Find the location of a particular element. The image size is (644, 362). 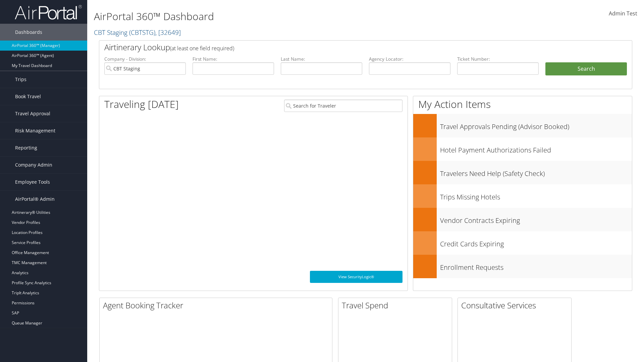

h3: Hotel Payment Authorizations Failed is located at coordinates (536, 149).